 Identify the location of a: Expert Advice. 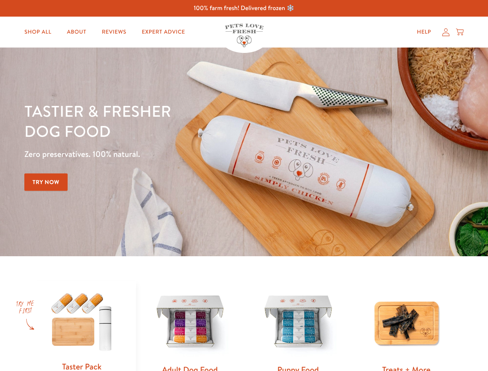
(163, 32).